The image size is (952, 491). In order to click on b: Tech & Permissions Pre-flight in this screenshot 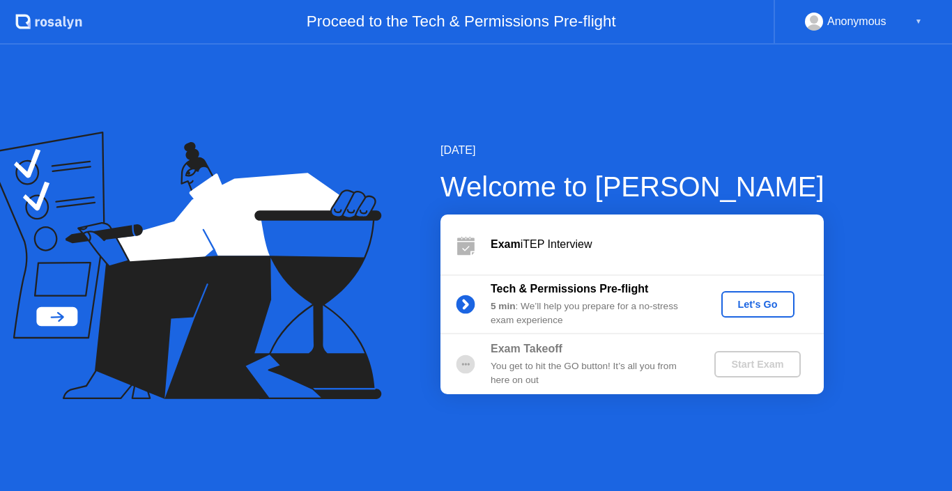, I will do `click(569, 289)`.